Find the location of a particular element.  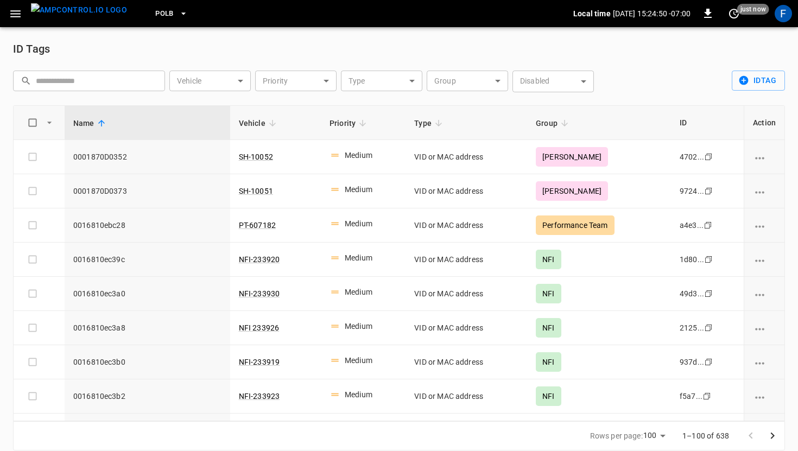

div: 49d3... is located at coordinates (691, 294).